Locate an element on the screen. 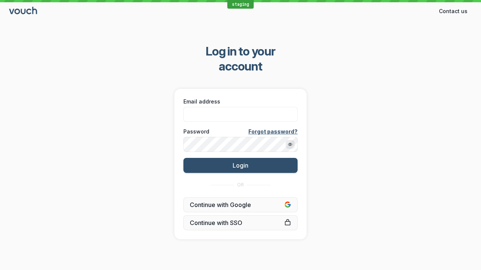  span: Continue with Google is located at coordinates (240, 205).